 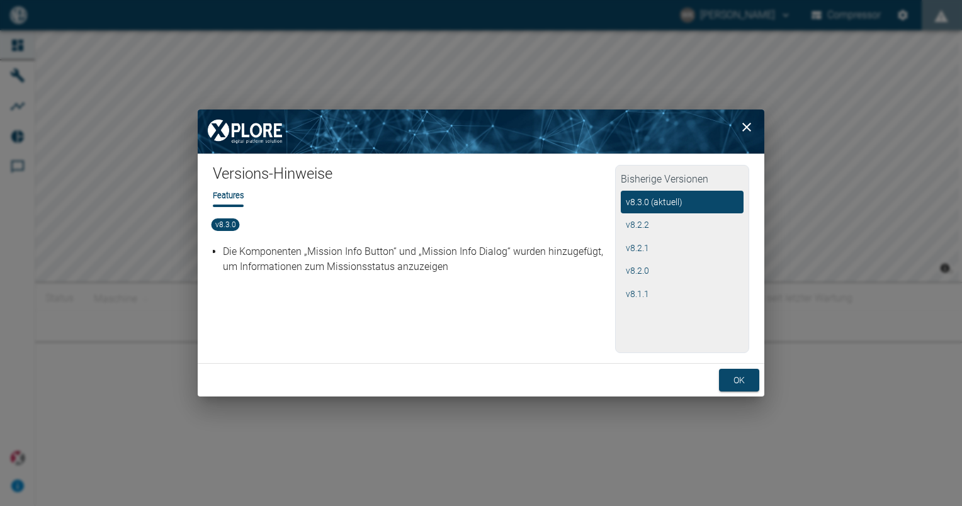 What do you see at coordinates (682, 294) in the screenshot?
I see `button: v8.1.1` at bounding box center [682, 294].